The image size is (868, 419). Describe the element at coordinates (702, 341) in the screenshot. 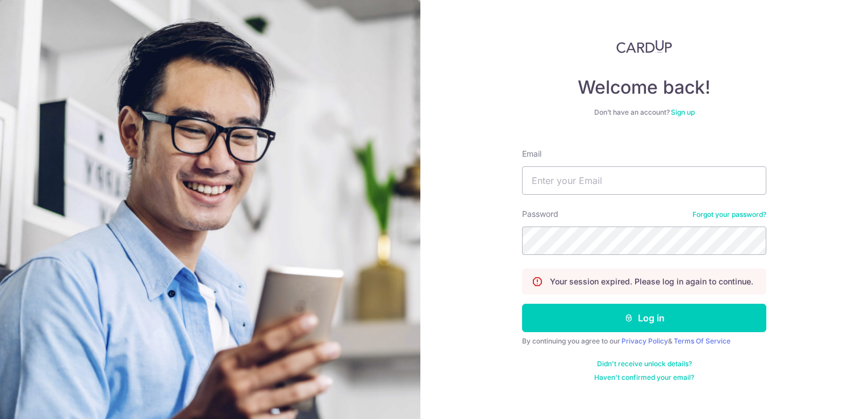

I see `a: Terms Of Service` at that location.